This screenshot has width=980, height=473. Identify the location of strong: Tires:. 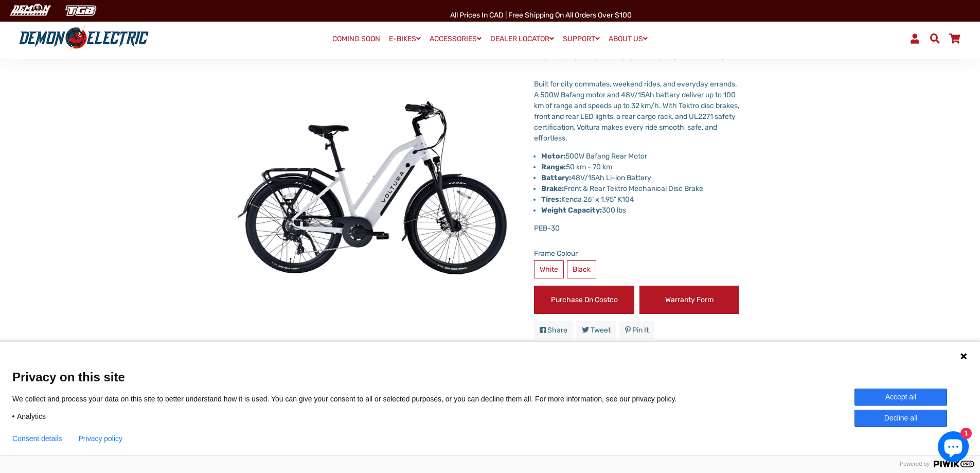
(551, 199).